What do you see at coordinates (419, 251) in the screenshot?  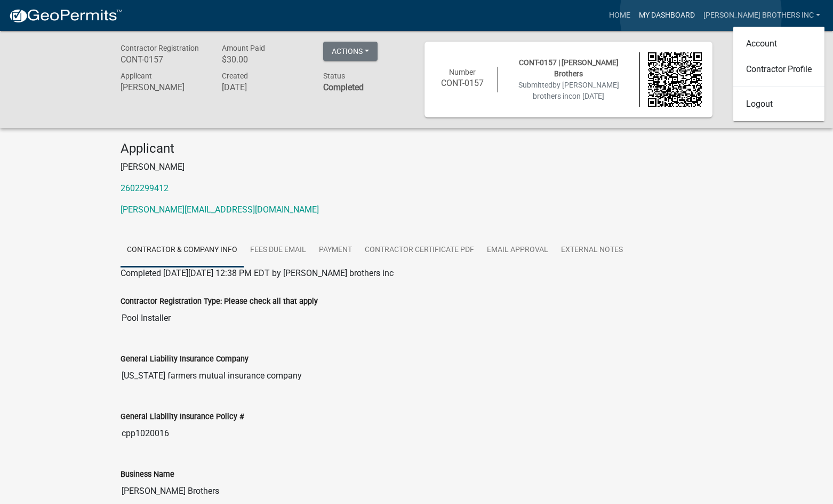 I see `a: Contractor Certificate PDF` at bounding box center [419, 251].